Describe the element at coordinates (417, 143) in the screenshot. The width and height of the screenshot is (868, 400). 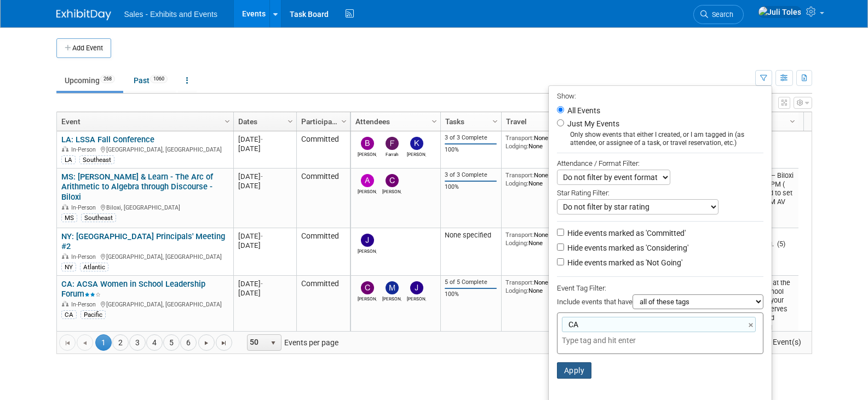
I see `img: Kevin Englande` at that location.